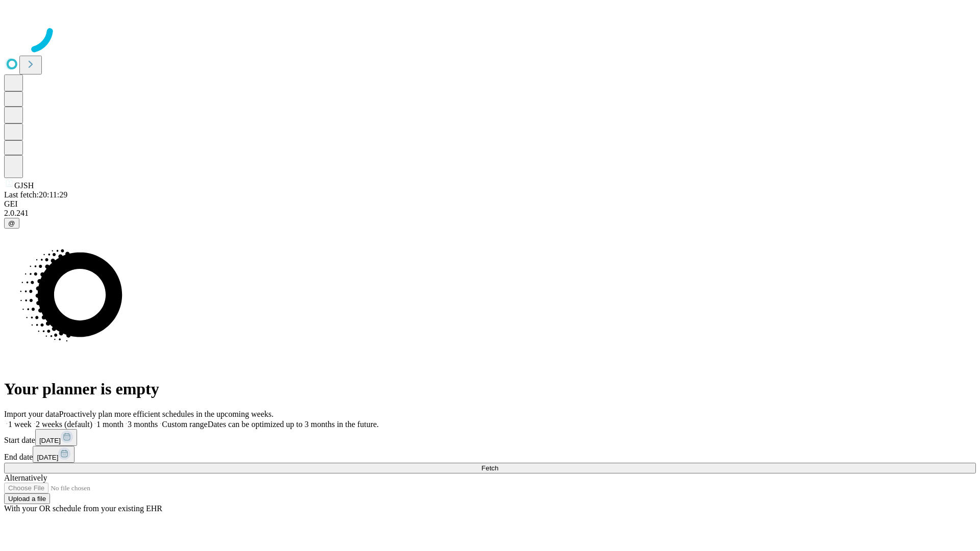 This screenshot has width=980, height=551. What do you see at coordinates (184, 424) in the screenshot?
I see `span: Custom range` at bounding box center [184, 424].